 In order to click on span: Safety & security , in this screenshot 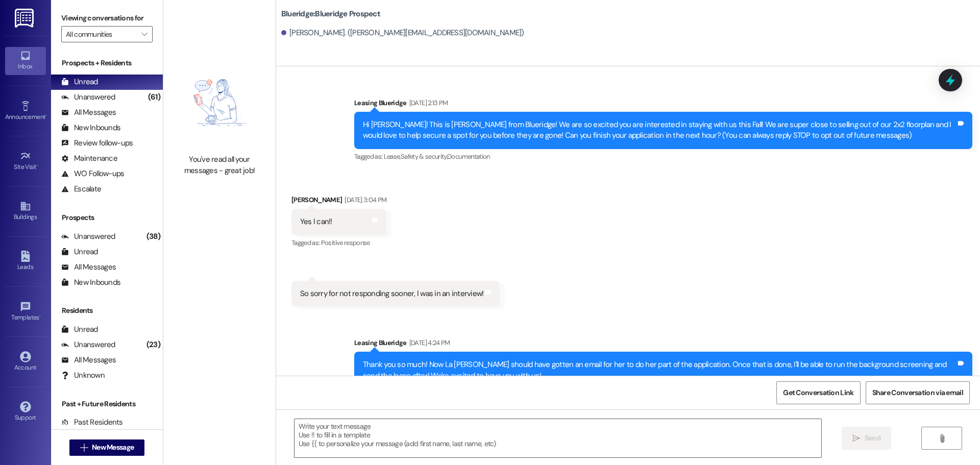, I will do `click(423, 156)`.